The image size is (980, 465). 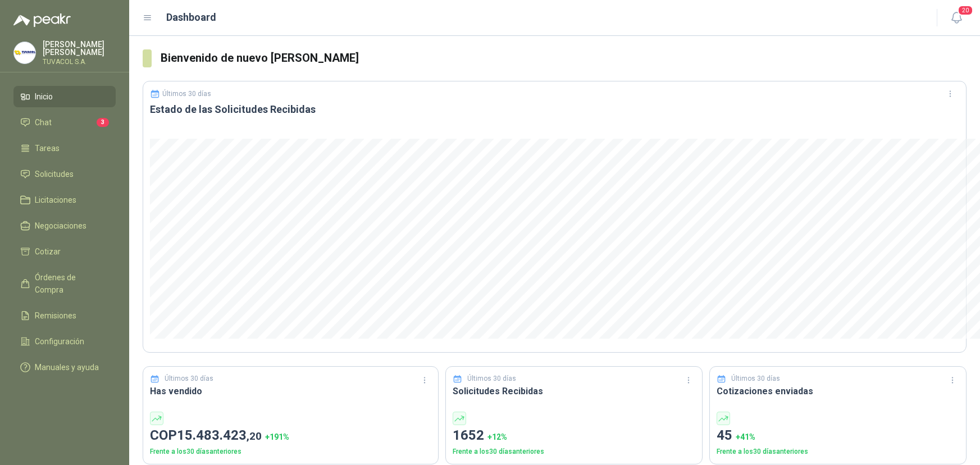 I want to click on span: + 191 %, so click(x=277, y=436).